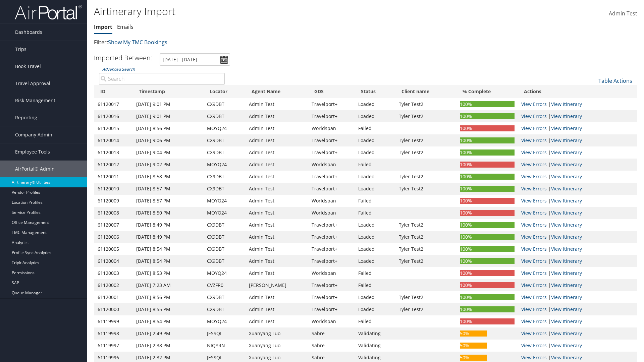 This screenshot has width=644, height=362. I want to click on td: 61120002, so click(113, 285).